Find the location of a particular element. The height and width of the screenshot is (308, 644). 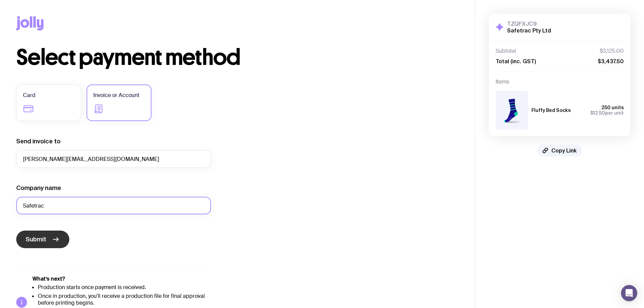

h4: Items is located at coordinates (559, 82).